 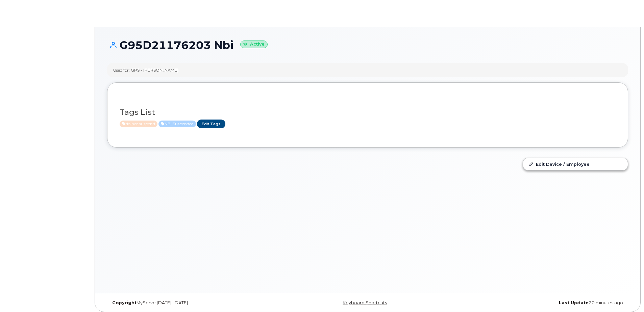 I want to click on small: Active, so click(x=254, y=44).